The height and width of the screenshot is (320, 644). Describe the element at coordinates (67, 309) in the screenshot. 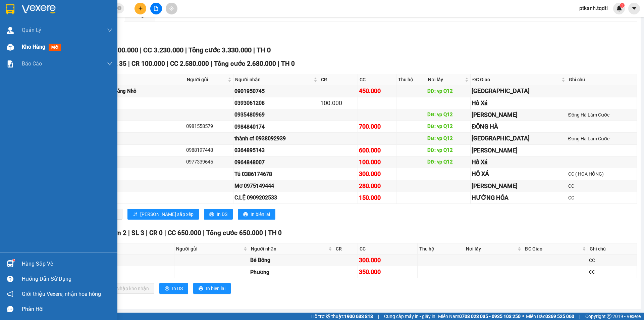

I see `div: Phản hồi` at that location.